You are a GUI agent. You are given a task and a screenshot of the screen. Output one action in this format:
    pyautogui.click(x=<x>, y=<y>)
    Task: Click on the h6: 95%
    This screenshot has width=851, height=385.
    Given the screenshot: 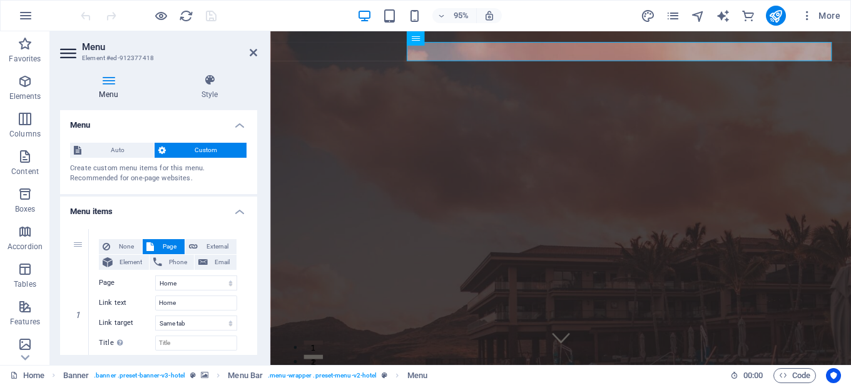 What is the action you would take?
    pyautogui.click(x=461, y=16)
    